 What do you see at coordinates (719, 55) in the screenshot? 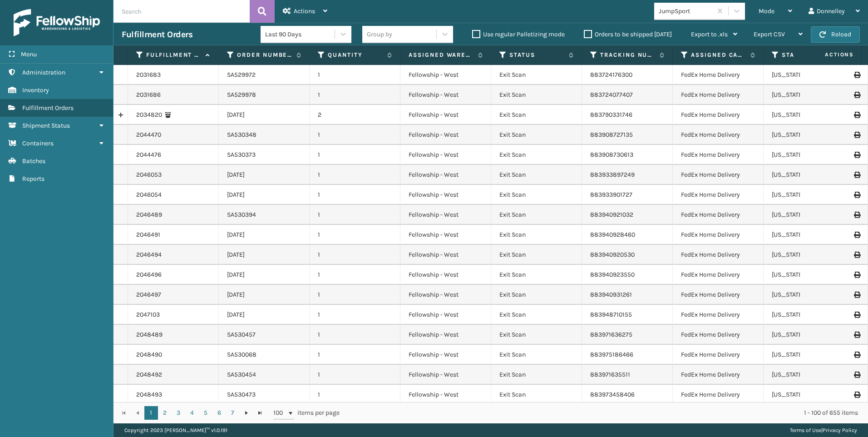
I see `label: Assigned Carrier Service` at bounding box center [719, 55].